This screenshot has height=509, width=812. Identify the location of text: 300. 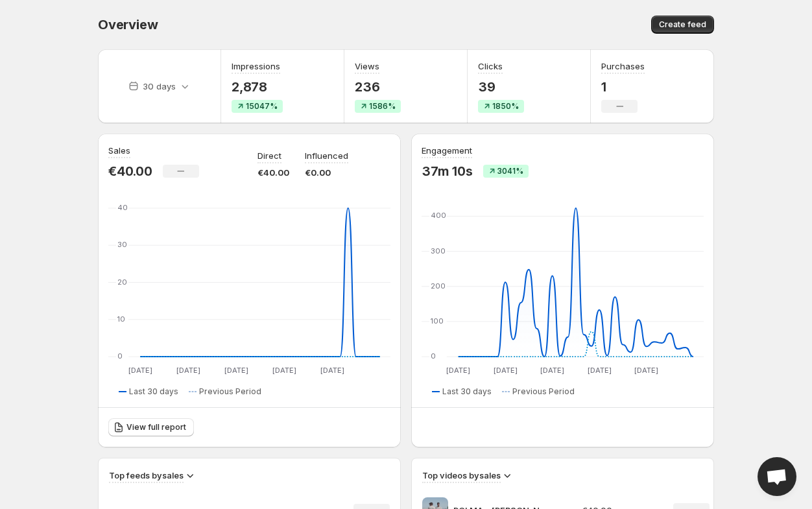
(438, 251).